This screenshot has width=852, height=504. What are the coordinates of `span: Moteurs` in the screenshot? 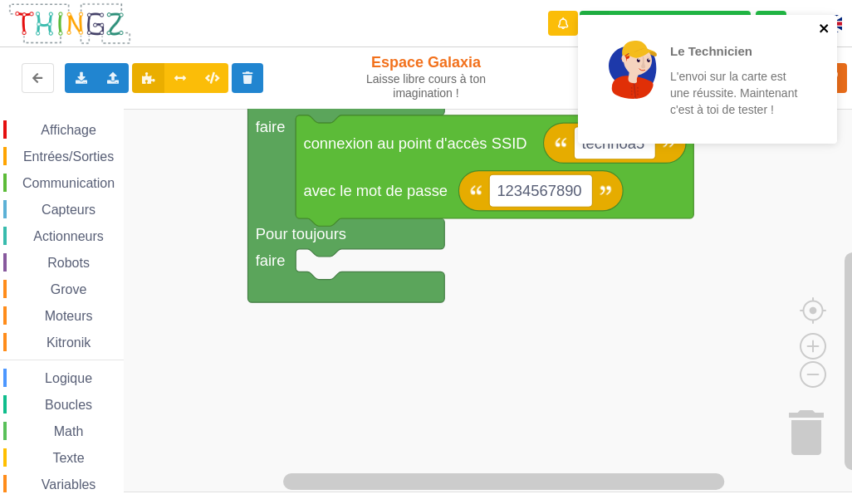 It's located at (69, 316).